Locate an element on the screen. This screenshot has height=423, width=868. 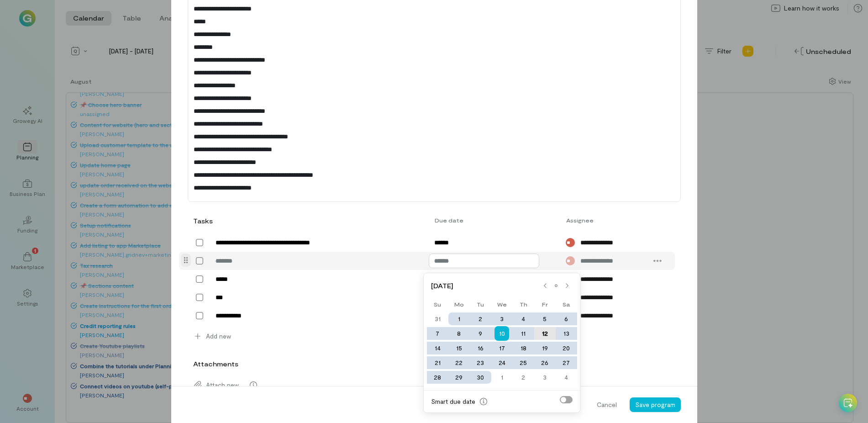
label: Attachments is located at coordinates (216, 364).